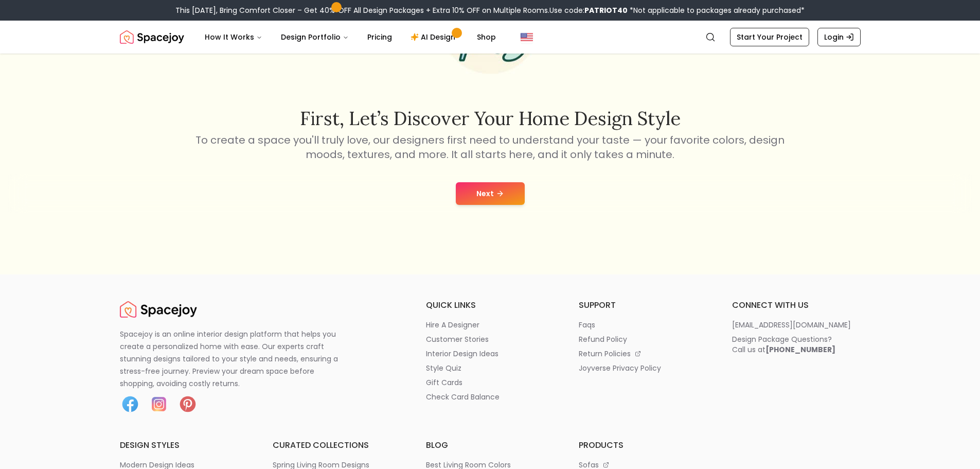 The height and width of the screenshot is (469, 980). I want to click on button: Next, so click(490, 193).